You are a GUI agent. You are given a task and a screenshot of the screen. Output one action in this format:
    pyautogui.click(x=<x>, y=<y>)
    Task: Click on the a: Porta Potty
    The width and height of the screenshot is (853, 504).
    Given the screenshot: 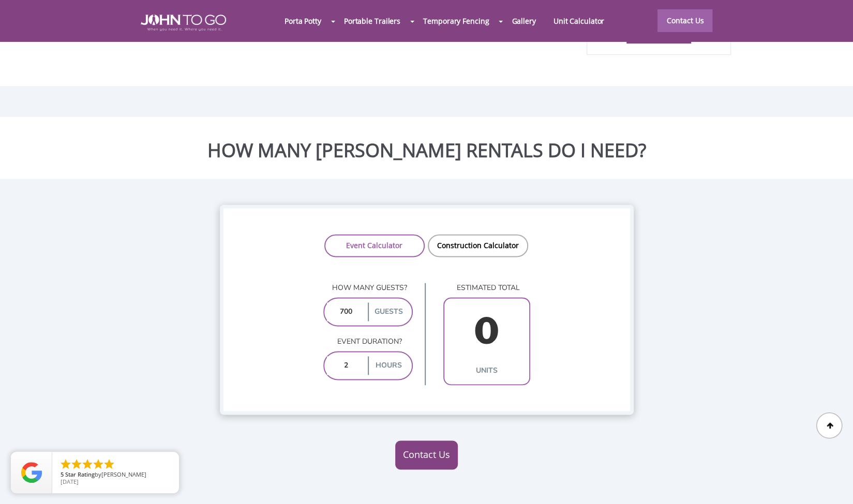 What is the action you would take?
    pyautogui.click(x=303, y=21)
    